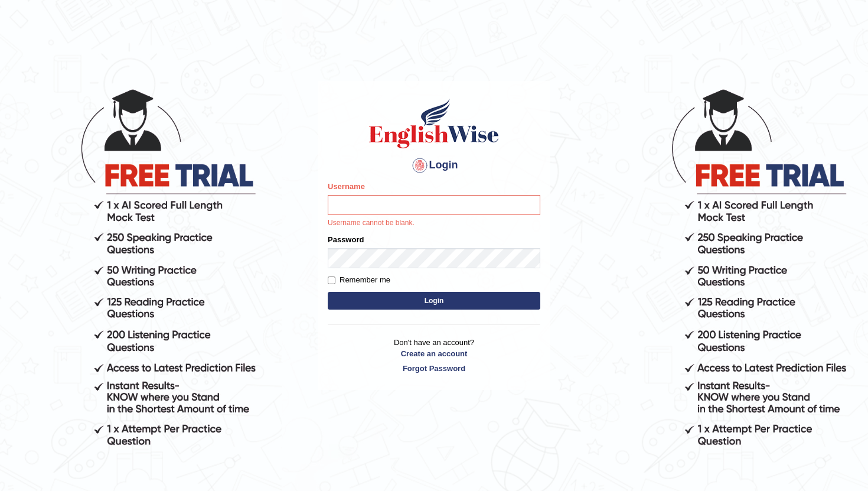 Image resolution: width=868 pixels, height=491 pixels. Describe the element at coordinates (346, 239) in the screenshot. I see `label: Password` at that location.